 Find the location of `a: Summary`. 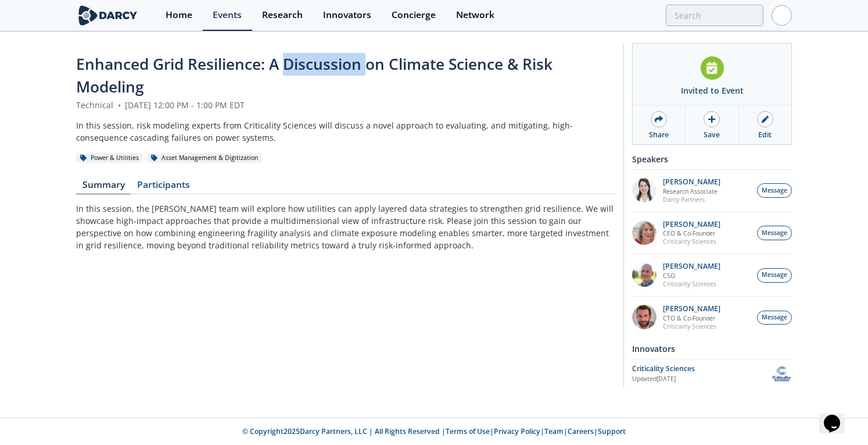

a: Summary is located at coordinates (103, 187).